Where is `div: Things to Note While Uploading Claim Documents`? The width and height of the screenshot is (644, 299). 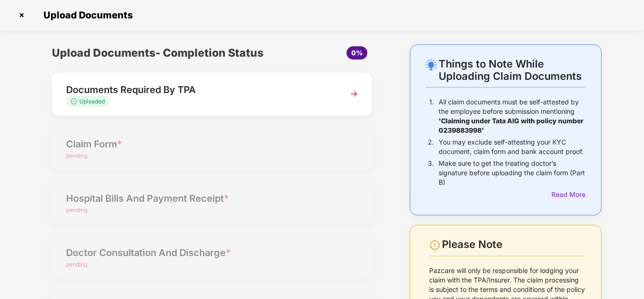
div: Things to Note While Uploading Claim Documents is located at coordinates (512, 70).